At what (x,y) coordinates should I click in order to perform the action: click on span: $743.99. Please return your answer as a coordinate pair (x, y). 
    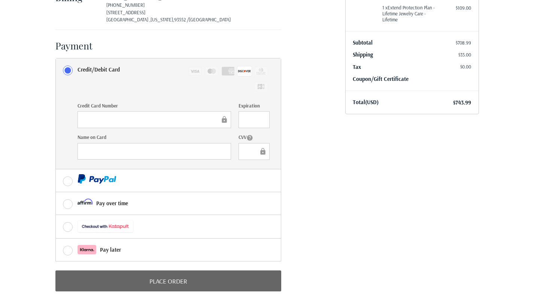
    Looking at the image, I should click on (462, 102).